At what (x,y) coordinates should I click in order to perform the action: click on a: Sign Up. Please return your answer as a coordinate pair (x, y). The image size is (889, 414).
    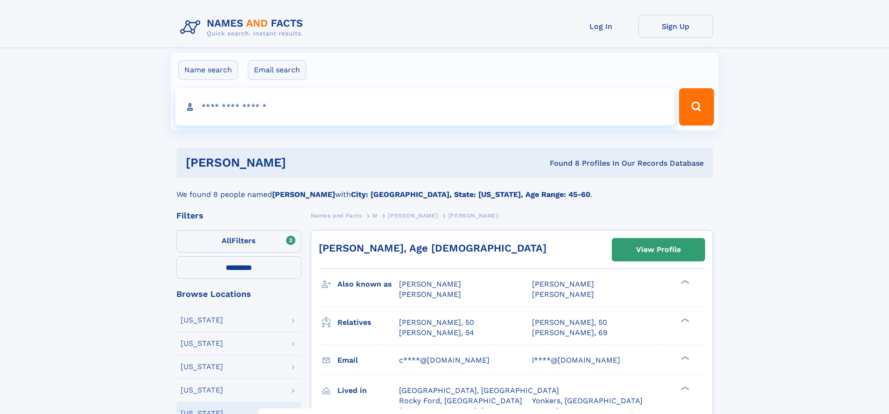
    Looking at the image, I should click on (676, 26).